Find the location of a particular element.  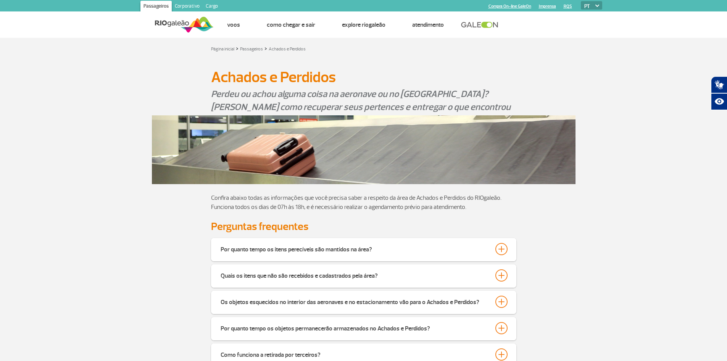

a: RQS is located at coordinates (568, 6).